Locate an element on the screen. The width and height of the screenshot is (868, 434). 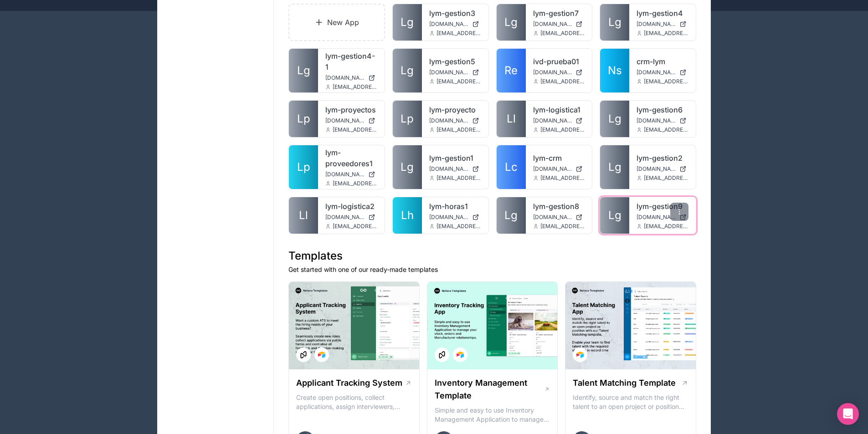
a: crm-lym is located at coordinates (662, 62).